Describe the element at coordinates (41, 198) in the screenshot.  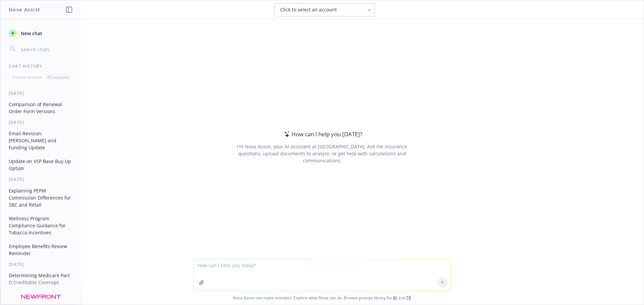
I see `button: Explaining PEPM Commission Differences for SBC and Retail` at that location.